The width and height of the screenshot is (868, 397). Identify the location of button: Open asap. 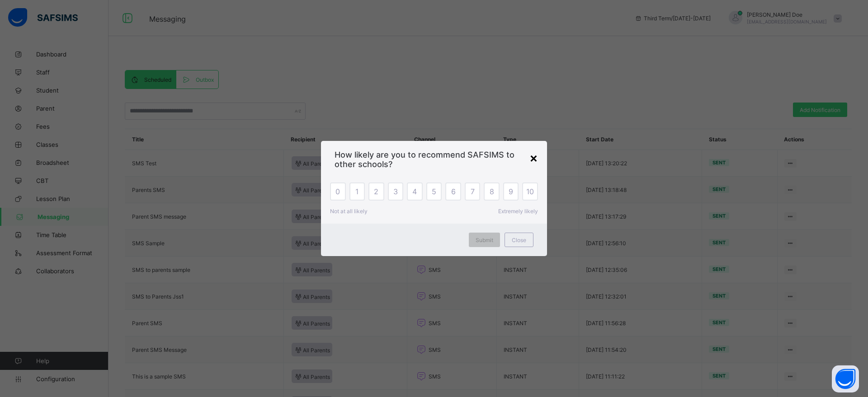
(846, 379).